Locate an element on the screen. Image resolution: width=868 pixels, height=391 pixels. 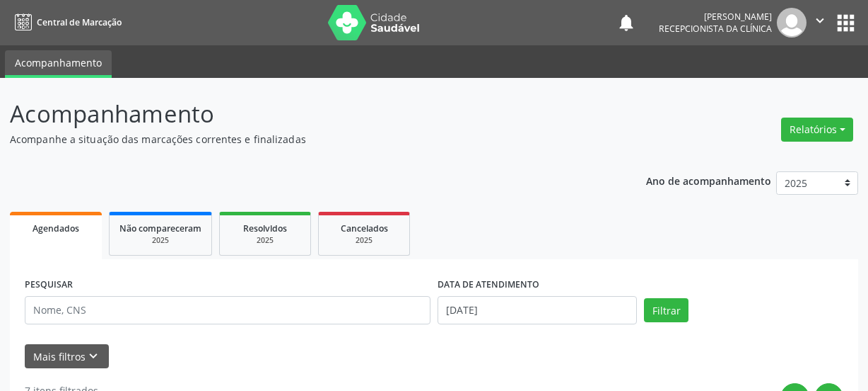
i: keyboard_arrow_down is located at coordinates (93, 356).